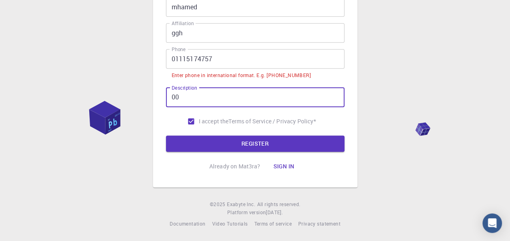 This screenshot has width=510, height=241. What do you see at coordinates (184, 88) in the screenshot?
I see `label: Description` at bounding box center [184, 88].